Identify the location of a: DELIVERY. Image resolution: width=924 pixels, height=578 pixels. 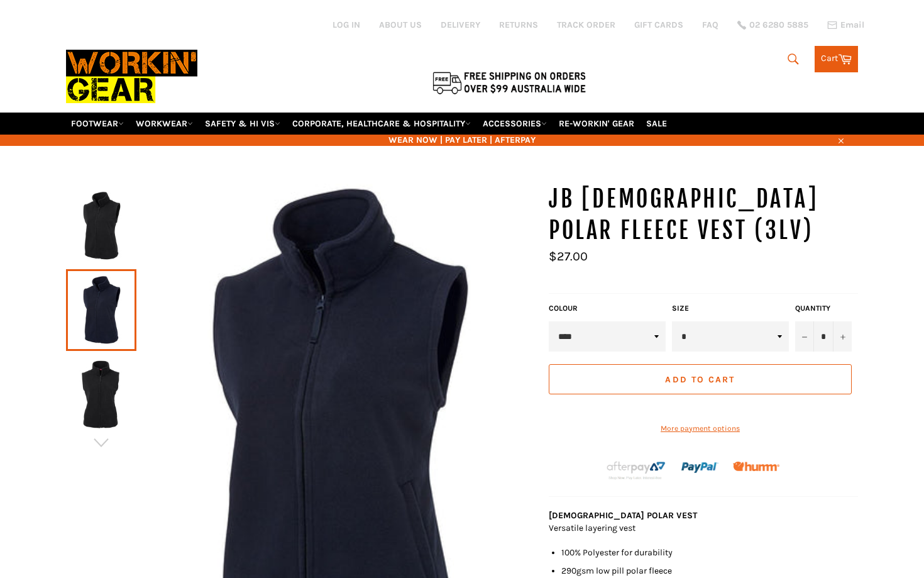
(460, 25).